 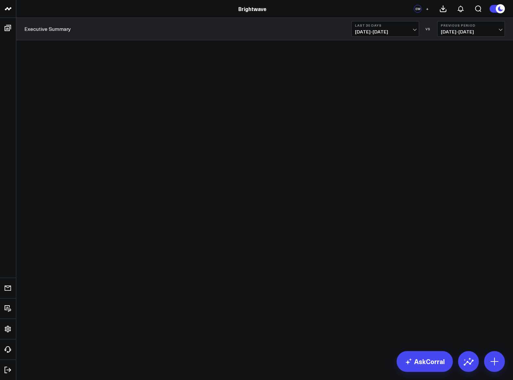 I want to click on a: AskCorral, so click(x=425, y=362).